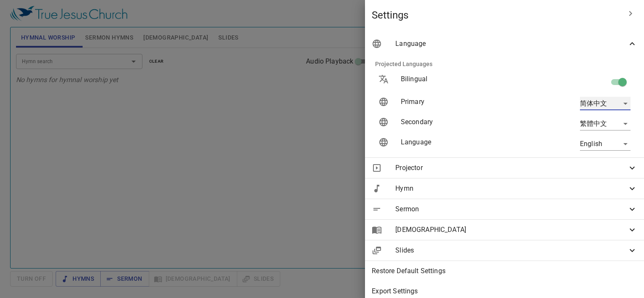 This screenshot has width=644, height=298. Describe the element at coordinates (605, 104) in the screenshot. I see `div: 简体中文` at that location.